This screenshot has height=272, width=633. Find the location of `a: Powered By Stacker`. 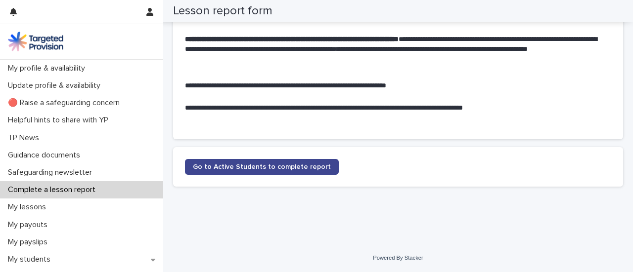

a: Powered By Stacker is located at coordinates (398, 258).